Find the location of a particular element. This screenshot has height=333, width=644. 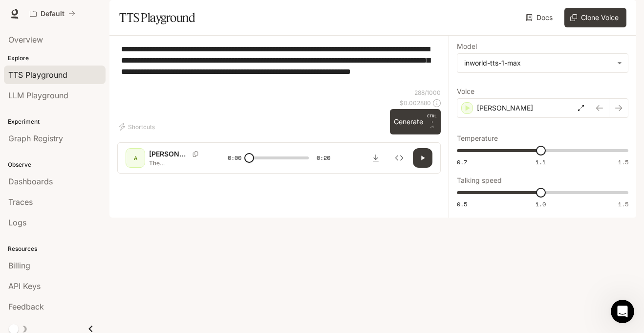

span: 0:00 is located at coordinates (235, 158).